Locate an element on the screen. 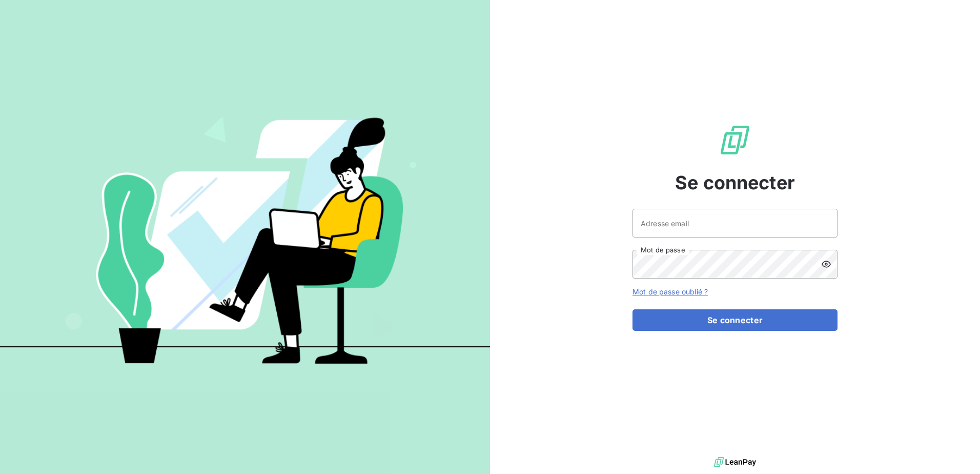 This screenshot has width=980, height=474. img: logo is located at coordinates (735, 463).